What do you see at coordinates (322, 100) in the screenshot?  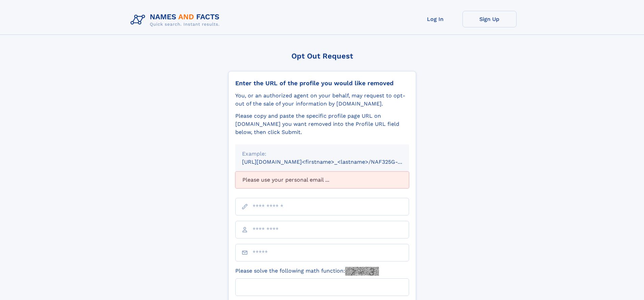 I see `div: You, or an authorized agent on your behalf, may request to opt-out of the sale of your informatio...` at bounding box center [322, 100].